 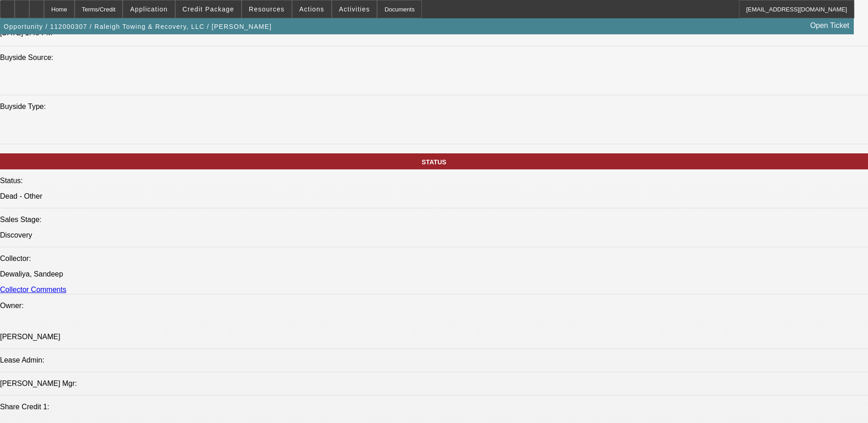 I want to click on button: Application, so click(x=148, y=9).